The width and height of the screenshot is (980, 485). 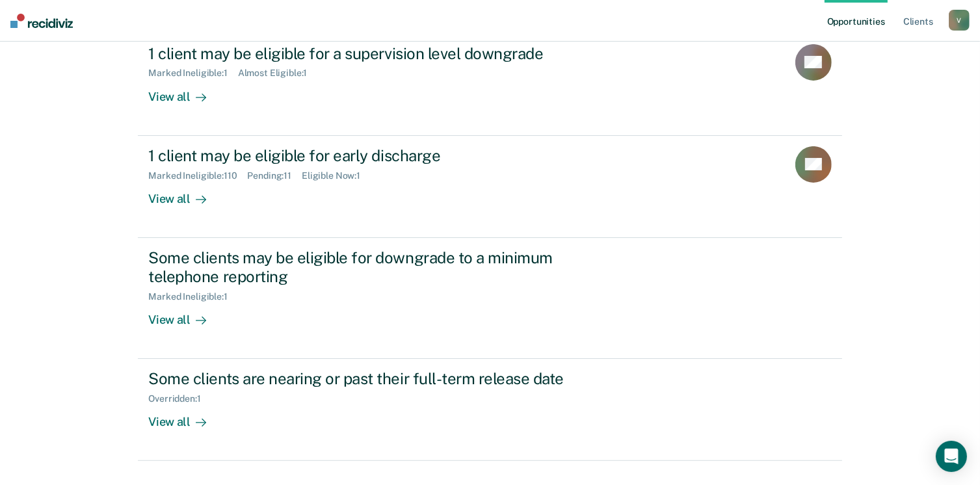 I want to click on div: 1 client may be eligible for a supervision level downgrade, so click(x=377, y=53).